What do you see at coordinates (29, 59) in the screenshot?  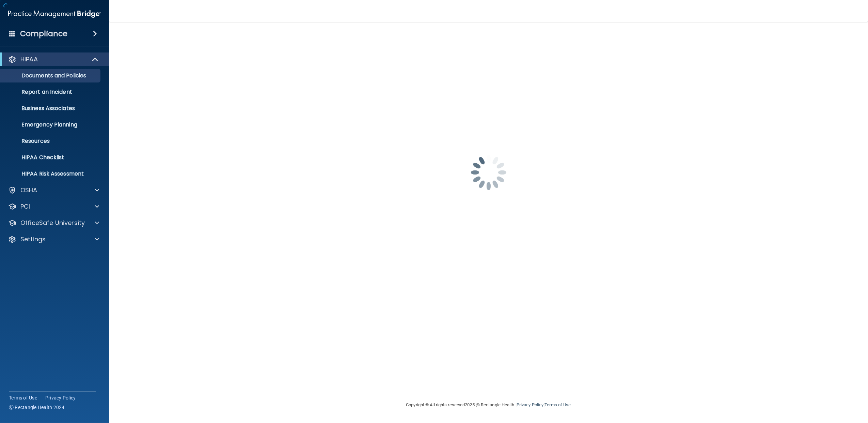 I see `p: HIPAA` at bounding box center [29, 59].